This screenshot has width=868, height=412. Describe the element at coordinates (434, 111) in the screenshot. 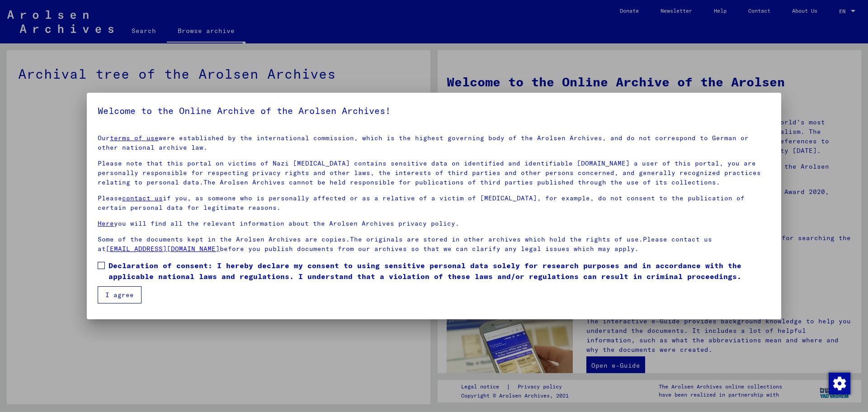

I see `h5: Welcome to the Online Archive of the Arolsen Archives!` at that location.